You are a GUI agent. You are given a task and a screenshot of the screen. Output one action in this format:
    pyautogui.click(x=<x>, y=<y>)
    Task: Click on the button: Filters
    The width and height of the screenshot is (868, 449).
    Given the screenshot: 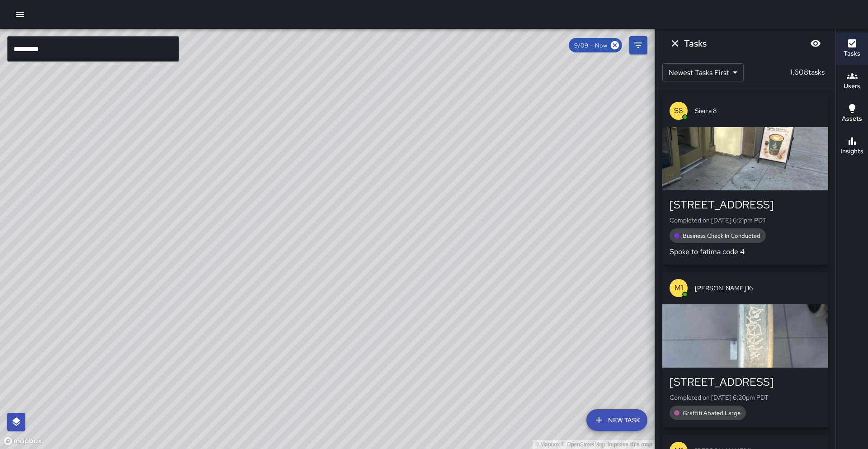 What is the action you would take?
    pyautogui.click(x=639, y=45)
    